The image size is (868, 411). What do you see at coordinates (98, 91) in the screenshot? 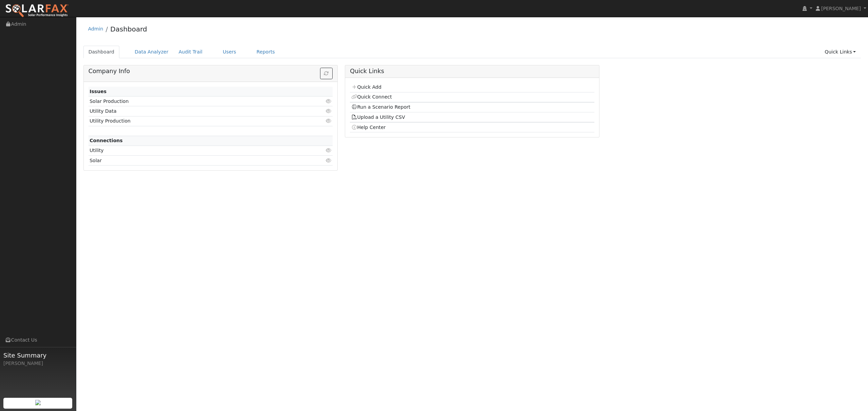
I see `strong: Issues` at bounding box center [98, 91].